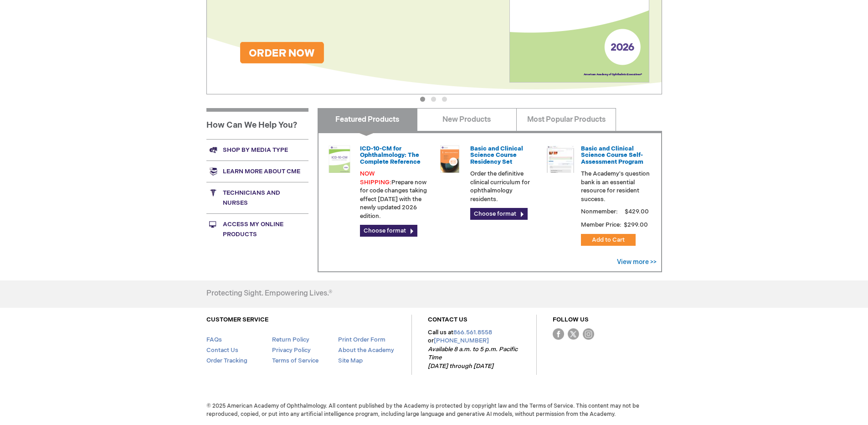 The width and height of the screenshot is (868, 425). What do you see at coordinates (390, 155) in the screenshot?
I see `a: ICD-10-CM for Ophthalmology: The Complete Reference` at bounding box center [390, 155].